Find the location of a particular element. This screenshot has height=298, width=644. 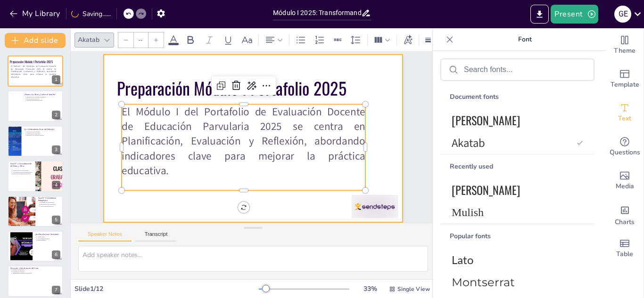

p: Importancia de la calidad educativa is located at coordinates (44, 136).